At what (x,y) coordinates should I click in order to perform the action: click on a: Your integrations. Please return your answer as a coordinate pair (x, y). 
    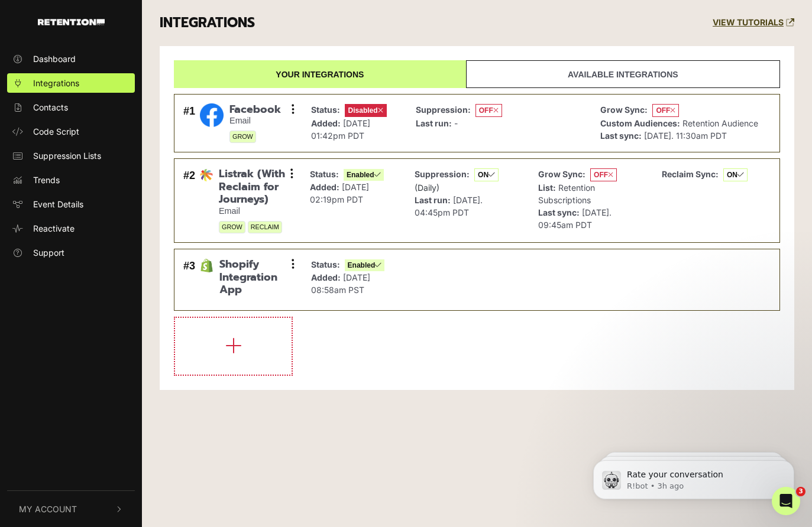
    Looking at the image, I should click on (319, 74).